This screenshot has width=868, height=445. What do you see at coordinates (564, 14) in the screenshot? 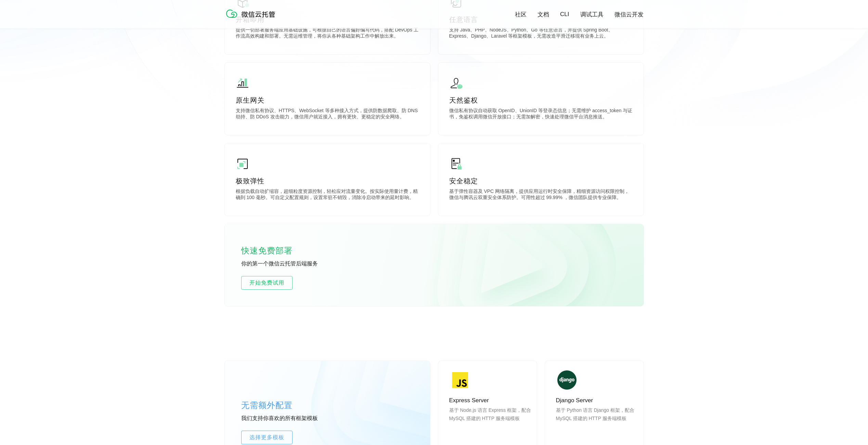
I see `a: CLI` at bounding box center [564, 14].